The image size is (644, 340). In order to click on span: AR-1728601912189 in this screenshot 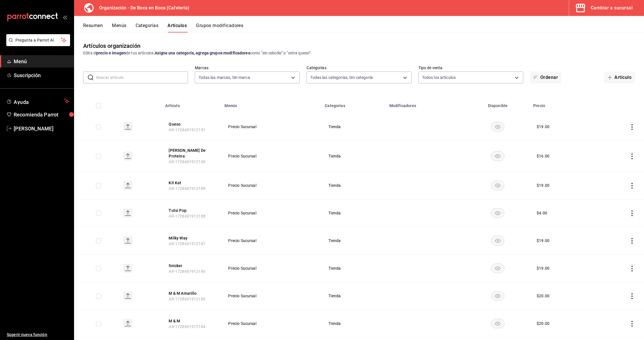, I will do `click(187, 189)`.